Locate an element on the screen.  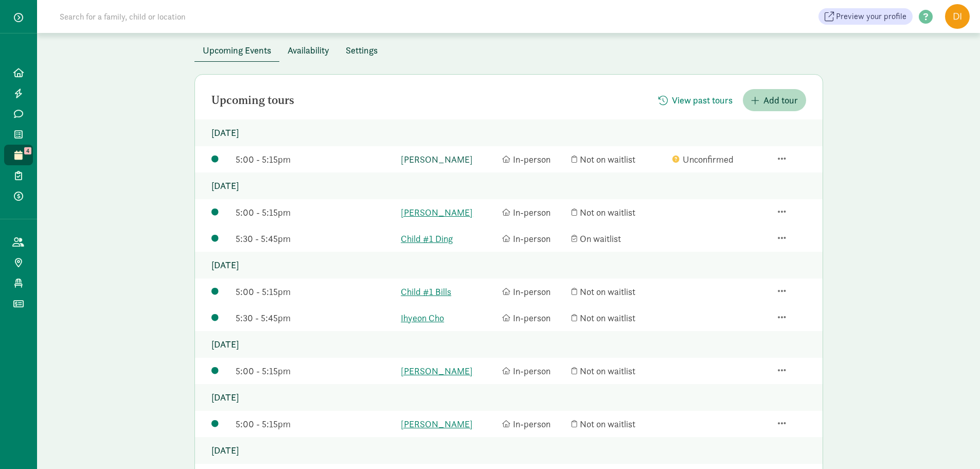
input: Search for a family, child or location is located at coordinates (198, 16).